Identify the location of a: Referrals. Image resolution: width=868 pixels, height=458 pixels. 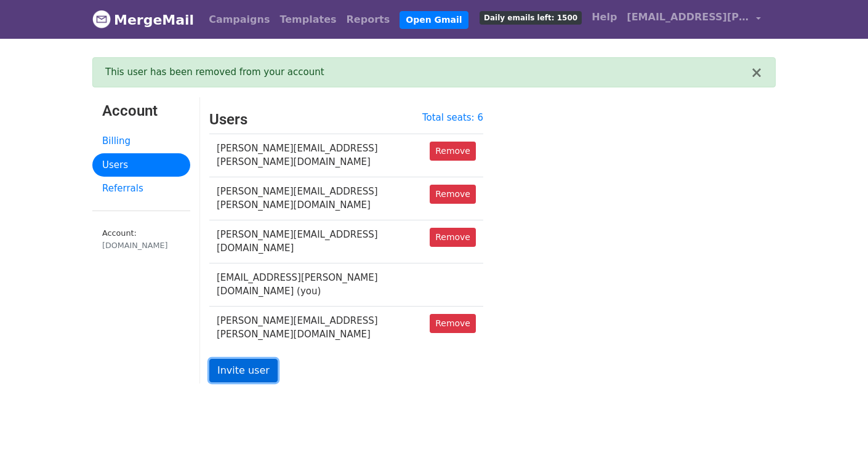
(141, 188).